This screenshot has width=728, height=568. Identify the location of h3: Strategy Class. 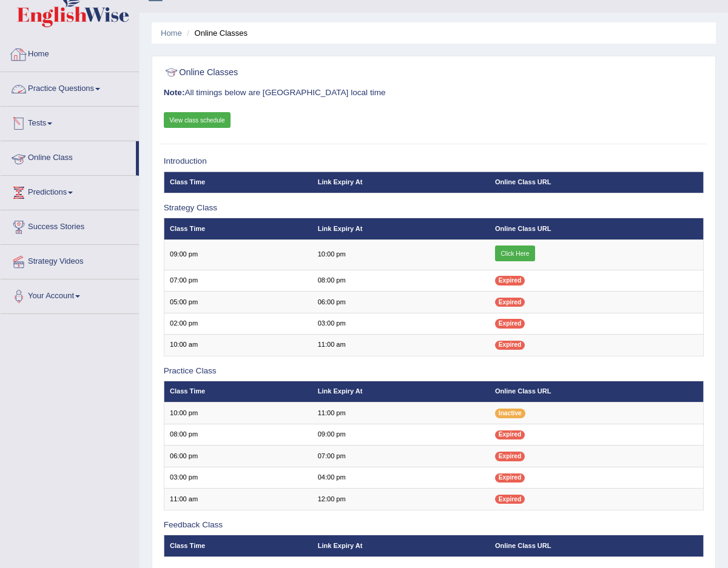
(434, 208).